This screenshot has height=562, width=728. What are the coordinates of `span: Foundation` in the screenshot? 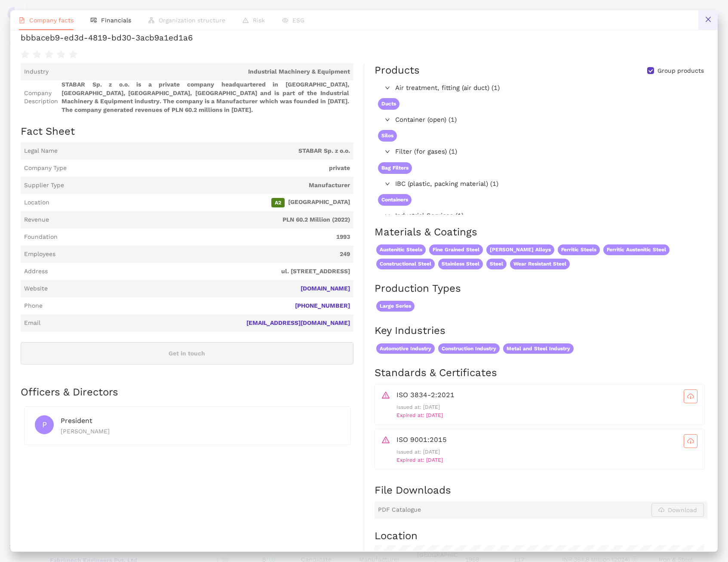 It's located at (41, 237).